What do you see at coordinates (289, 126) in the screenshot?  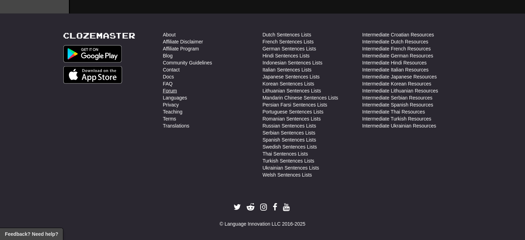 I see `a: Russian Sentences Lists` at bounding box center [289, 126].